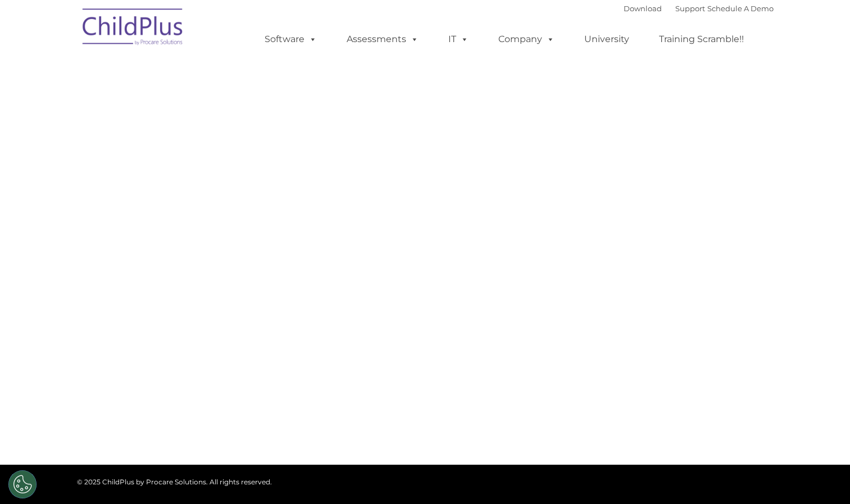 The width and height of the screenshot is (850, 504). I want to click on a: IT, so click(459, 40).